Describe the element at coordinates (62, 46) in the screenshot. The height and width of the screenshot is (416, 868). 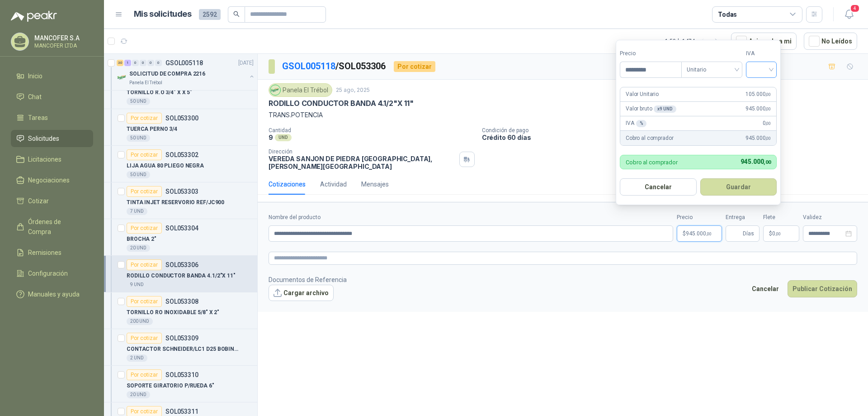
I see `p: MANCOFER LTDA` at that location.